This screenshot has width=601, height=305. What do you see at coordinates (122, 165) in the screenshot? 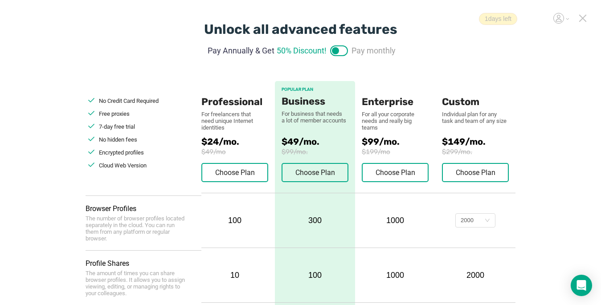
I see `span: Cloud Web Version` at bounding box center [122, 165].